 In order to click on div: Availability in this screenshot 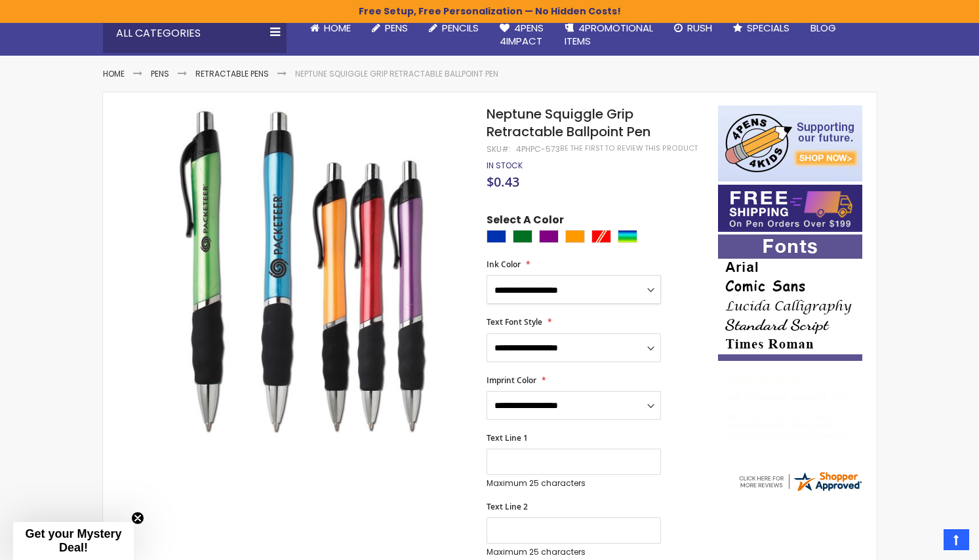, I will do `click(504, 166)`.